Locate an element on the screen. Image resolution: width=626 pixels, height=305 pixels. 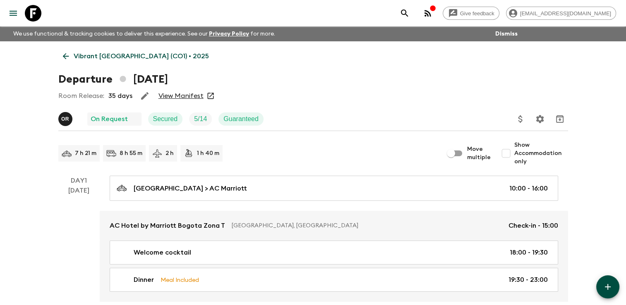
span: Give feedback is located at coordinates (477, 13).